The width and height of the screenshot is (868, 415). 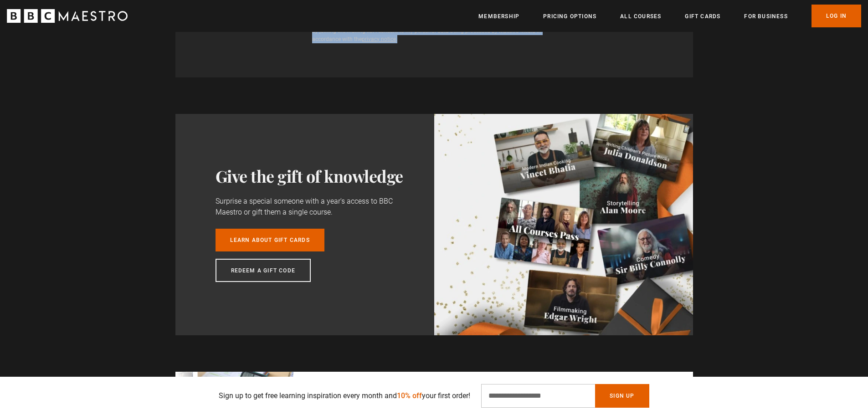 I want to click on a: BBC Maestro, so click(x=67, y=16).